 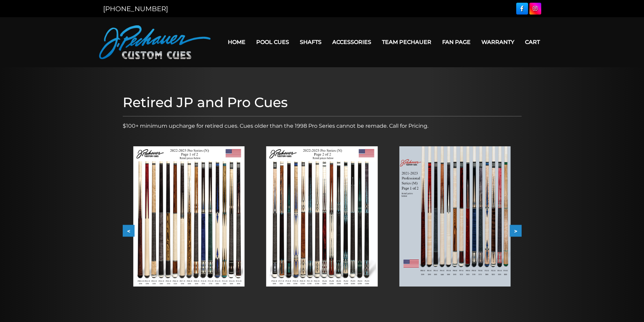 I want to click on p: $100+ minimum upcharge for retired cues. Cues older than the 1998 Pro Series cannot be remade. Ca..., so click(x=322, y=126).